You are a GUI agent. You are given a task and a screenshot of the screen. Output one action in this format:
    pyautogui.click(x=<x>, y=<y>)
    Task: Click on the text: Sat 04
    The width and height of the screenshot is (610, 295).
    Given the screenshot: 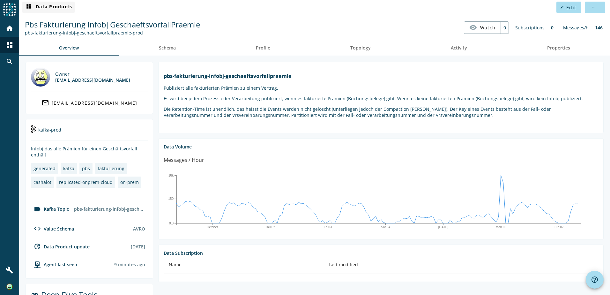 What is the action you would take?
    pyautogui.click(x=385, y=227)
    